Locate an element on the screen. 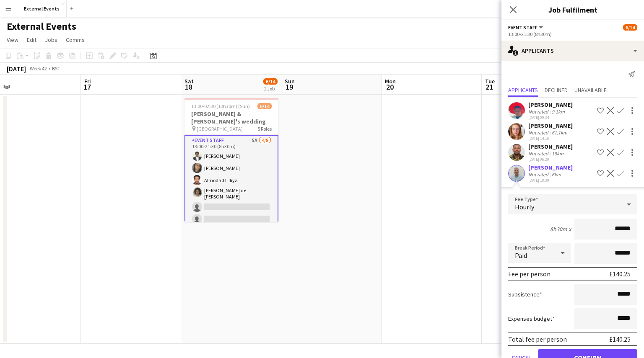  h1: External Events is located at coordinates (41, 27).